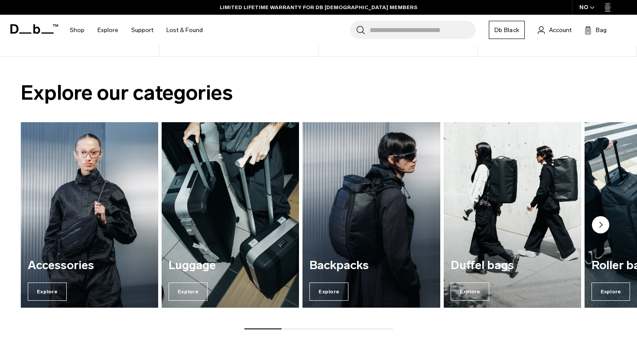  I want to click on h3: Backpacks, so click(371, 266).